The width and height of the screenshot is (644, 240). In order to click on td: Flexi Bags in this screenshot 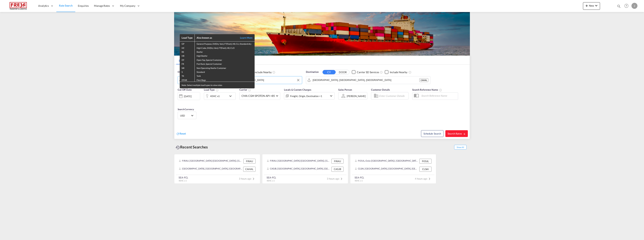, I will do `click(225, 80)`.